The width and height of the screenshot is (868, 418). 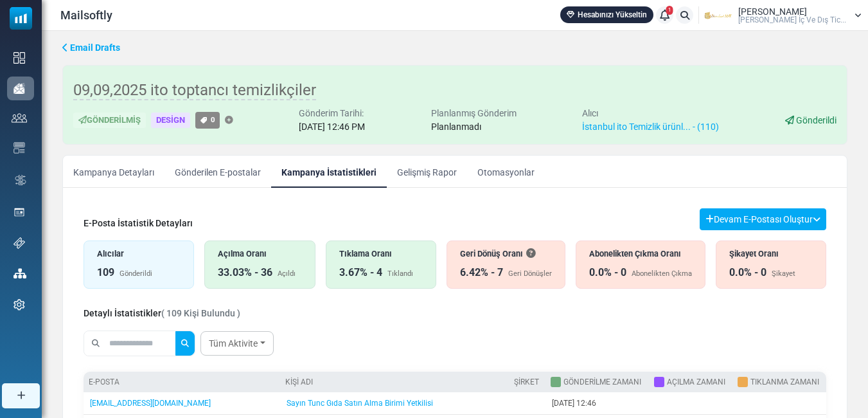 I want to click on div: Şikayet Oranı, so click(x=771, y=253).